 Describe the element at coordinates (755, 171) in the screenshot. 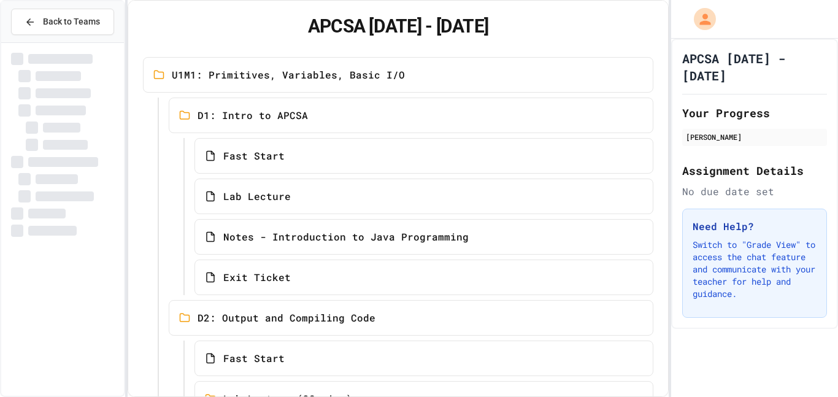

I see `h2: Assignment Details` at that location.